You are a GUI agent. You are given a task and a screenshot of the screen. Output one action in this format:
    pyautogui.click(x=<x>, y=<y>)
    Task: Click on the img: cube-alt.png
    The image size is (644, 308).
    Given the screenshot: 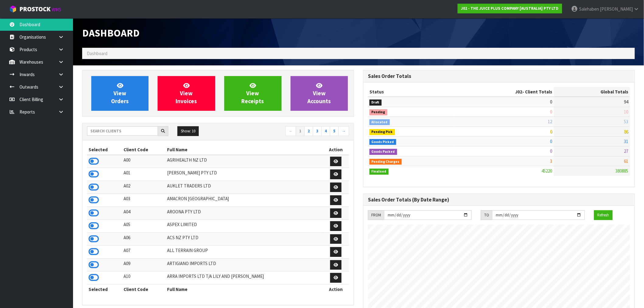 What is the action you would take?
    pyautogui.click(x=13, y=9)
    